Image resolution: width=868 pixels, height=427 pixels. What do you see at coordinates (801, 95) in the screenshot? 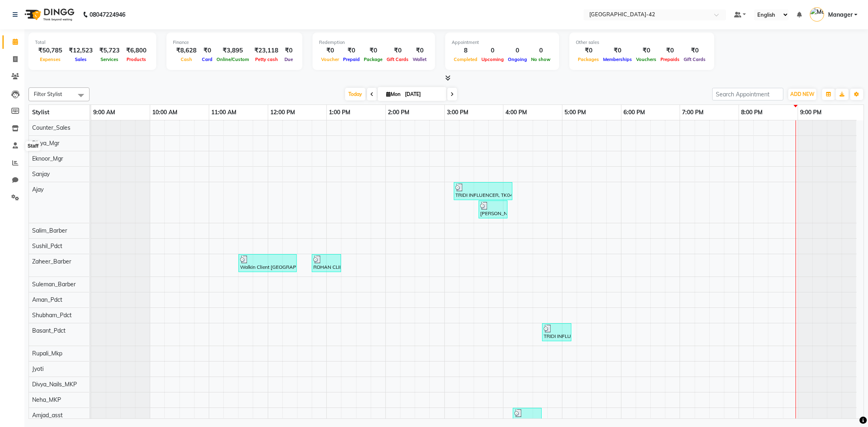
I see `button: ADD NEW` at bounding box center [801, 95].